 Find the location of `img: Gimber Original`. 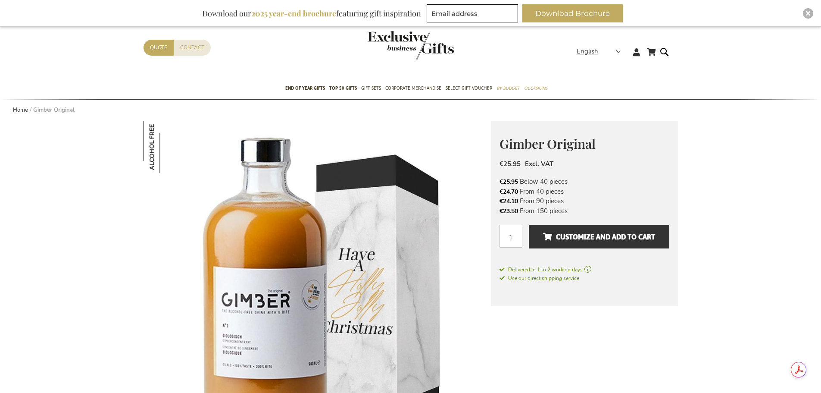

img: Gimber Original is located at coordinates (169, 147).